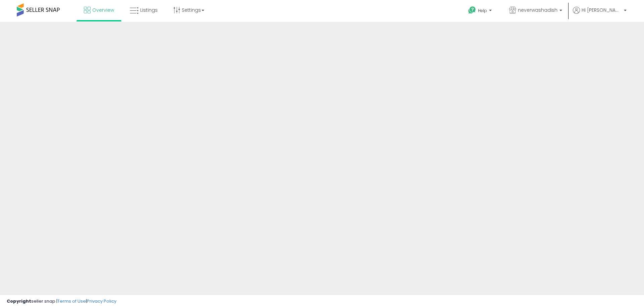 Image resolution: width=644 pixels, height=308 pixels. What do you see at coordinates (538, 10) in the screenshot?
I see `span: neverwashadish` at bounding box center [538, 10].